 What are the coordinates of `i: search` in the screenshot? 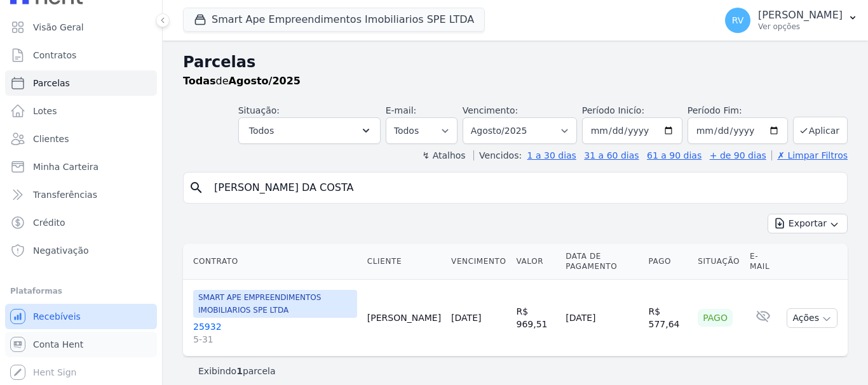 It's located at (196, 188).